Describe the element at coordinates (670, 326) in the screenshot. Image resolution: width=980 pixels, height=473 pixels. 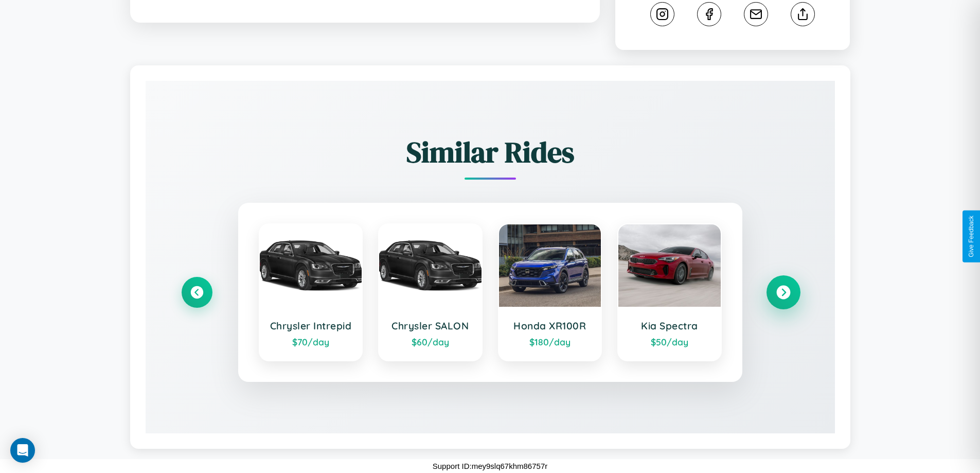
I see `h3: Kia Spectra` at that location.